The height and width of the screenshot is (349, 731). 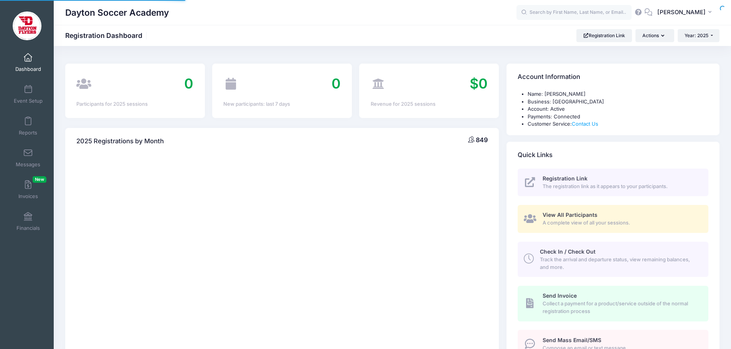 I want to click on a: Registration Link The registration link as it appears to your participants., so click(x=613, y=183).